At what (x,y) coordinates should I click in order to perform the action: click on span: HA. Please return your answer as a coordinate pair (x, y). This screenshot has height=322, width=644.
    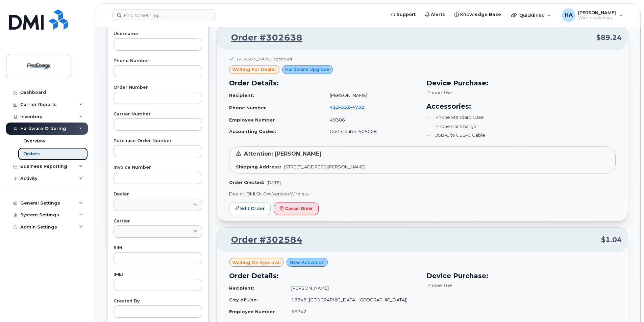
    Looking at the image, I should click on (568, 15).